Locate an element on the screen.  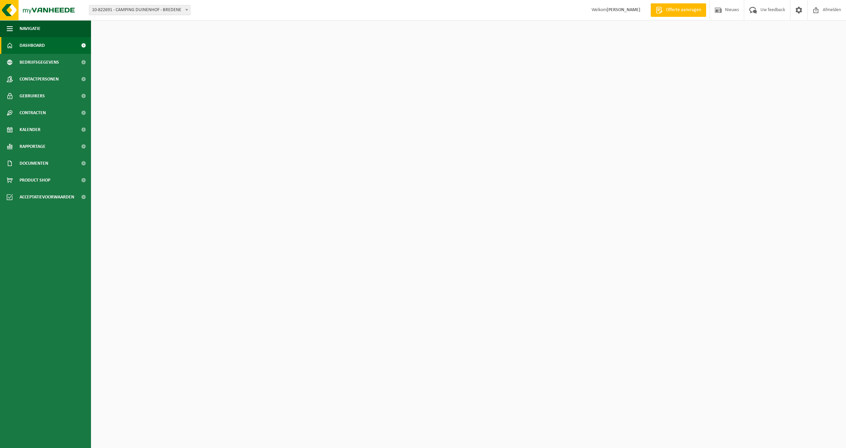
span: Contactpersonen is located at coordinates (39, 79).